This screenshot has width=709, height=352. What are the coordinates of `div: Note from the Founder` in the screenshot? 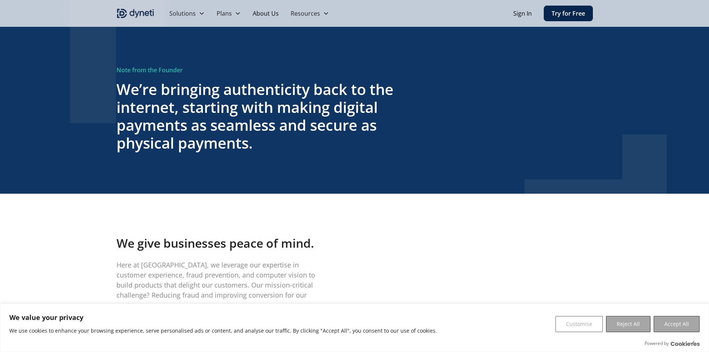 It's located at (259, 70).